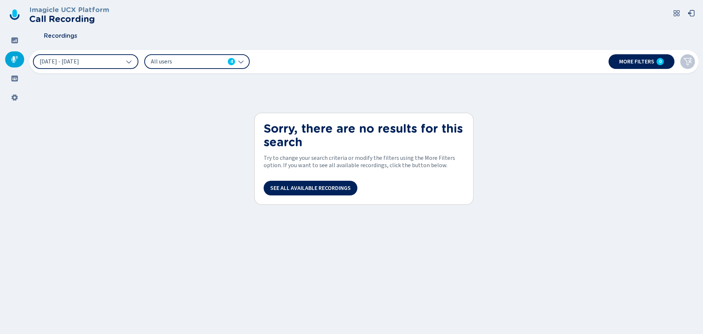 Image resolution: width=703 pixels, height=334 pixels. I want to click on svg: mic-fill, so click(15, 59).